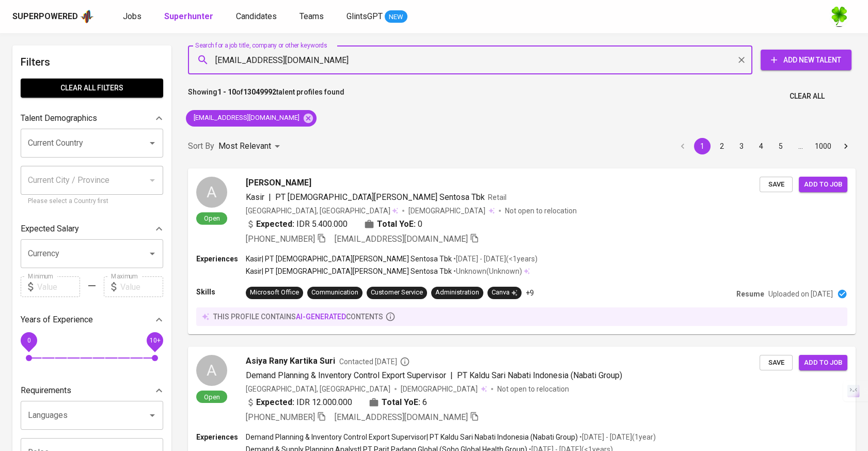  What do you see at coordinates (92, 229) in the screenshot?
I see `div: Expected Salary` at bounding box center [92, 229].